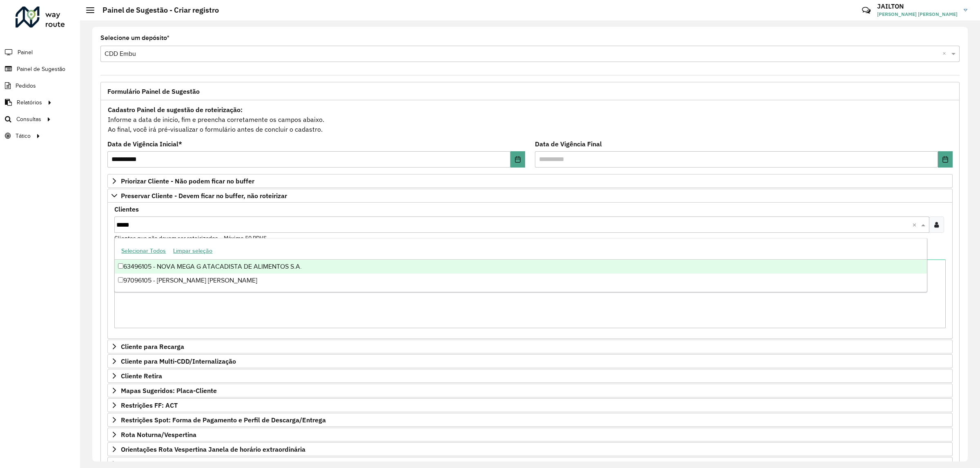 This screenshot has width=980, height=468. I want to click on div: Informe a data de inicio, fim e preencha corretamente os campos abaixo. Ao final, você irá pré-vi..., so click(529, 120).